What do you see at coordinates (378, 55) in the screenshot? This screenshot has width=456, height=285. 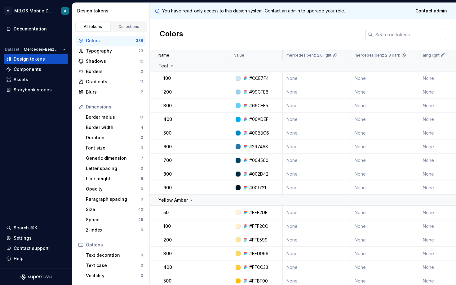 I see `p: mercedes benz 2.0 dark` at bounding box center [378, 55].